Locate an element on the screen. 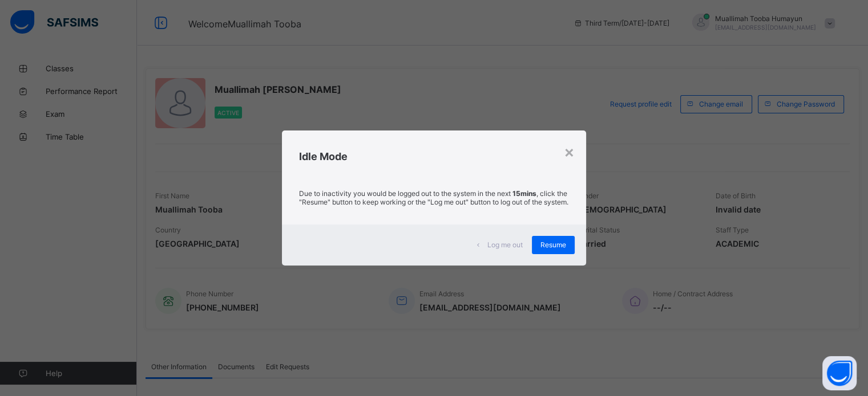 The width and height of the screenshot is (868, 396). strong: 15mins is located at coordinates (524, 193).